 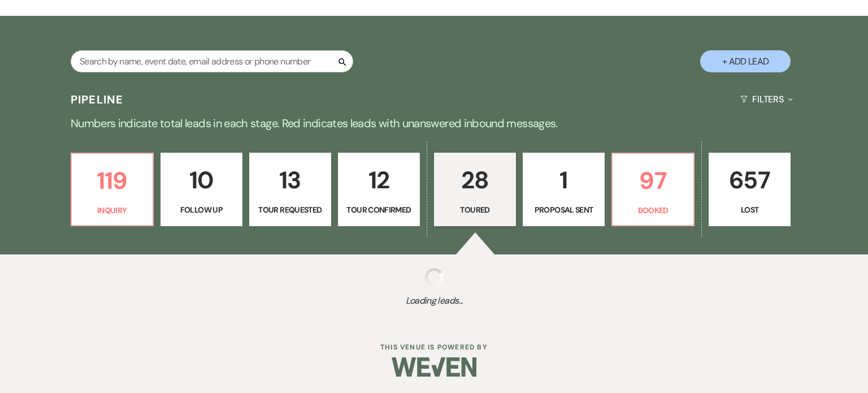 What do you see at coordinates (563, 180) in the screenshot?
I see `p: 1` at bounding box center [563, 180].